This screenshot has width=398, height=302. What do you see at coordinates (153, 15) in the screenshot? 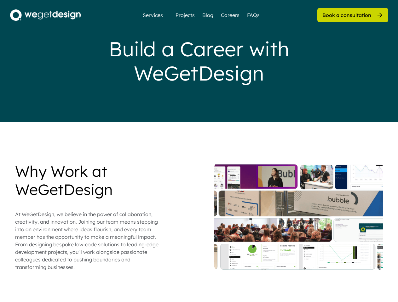
I see `div: Services` at bounding box center [153, 15].